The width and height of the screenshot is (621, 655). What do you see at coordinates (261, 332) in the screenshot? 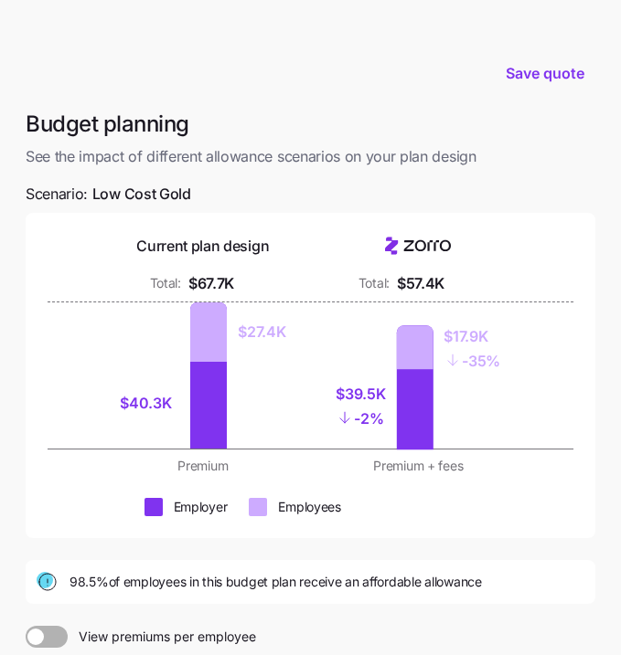
I see `div: $27.4K` at bounding box center [261, 332].